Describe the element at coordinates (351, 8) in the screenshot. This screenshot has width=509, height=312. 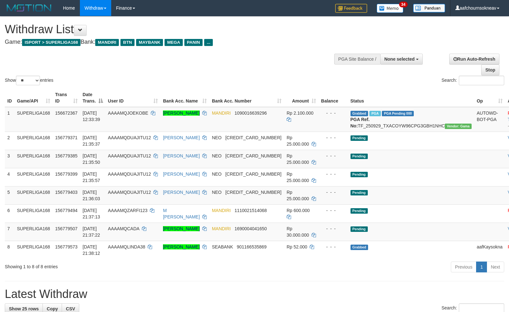
I see `img: Feedback.jpg` at that location.